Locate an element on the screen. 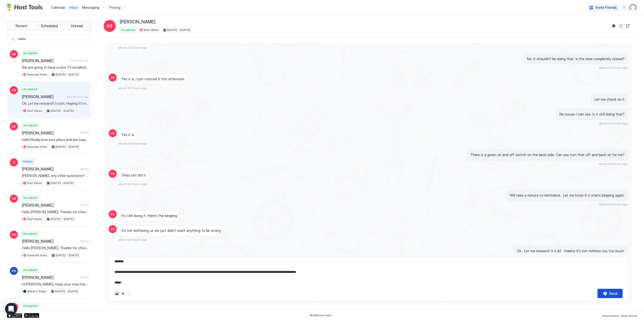 The height and width of the screenshot is (320, 644). span: BA is located at coordinates (14, 54).